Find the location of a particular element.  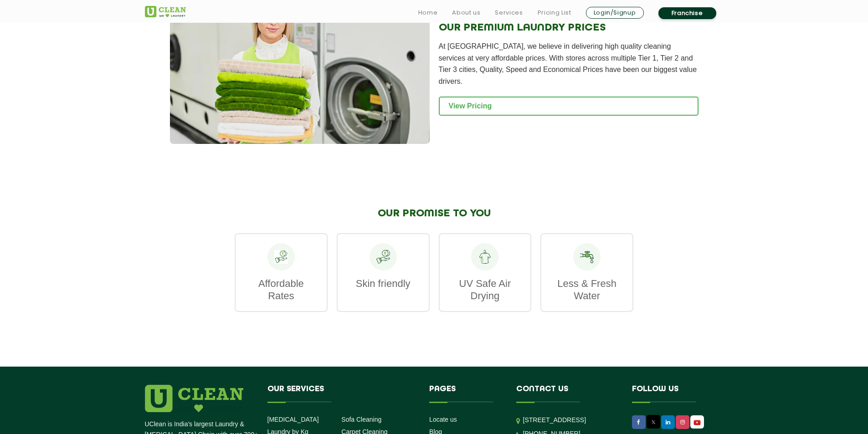

a: Login/Signup is located at coordinates (615, 13).